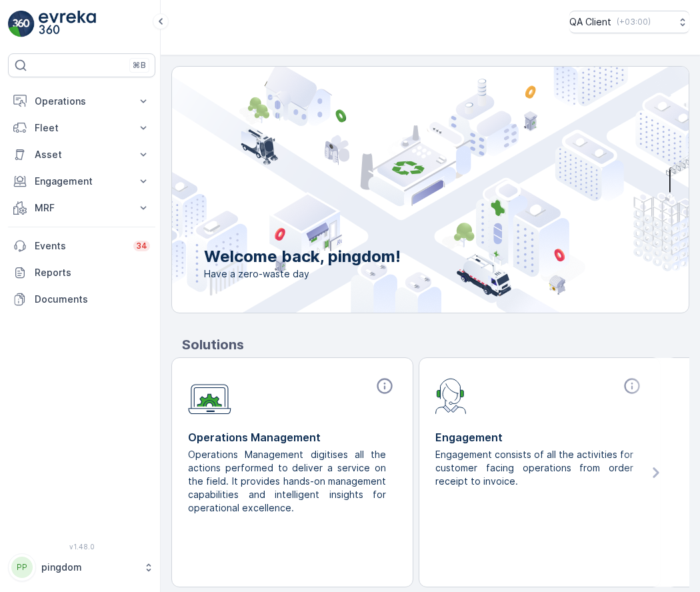 The height and width of the screenshot is (592, 700). What do you see at coordinates (82, 567) in the screenshot?
I see `button: PPpingdom` at bounding box center [82, 567].